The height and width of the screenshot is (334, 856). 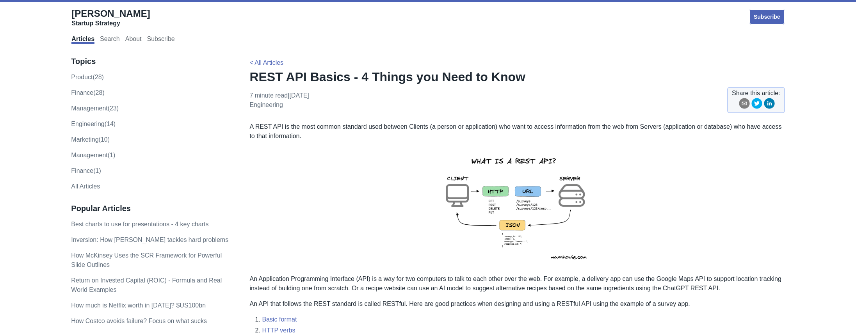 What do you see at coordinates (86, 170) in the screenshot?
I see `a: Finance(1)` at bounding box center [86, 170].